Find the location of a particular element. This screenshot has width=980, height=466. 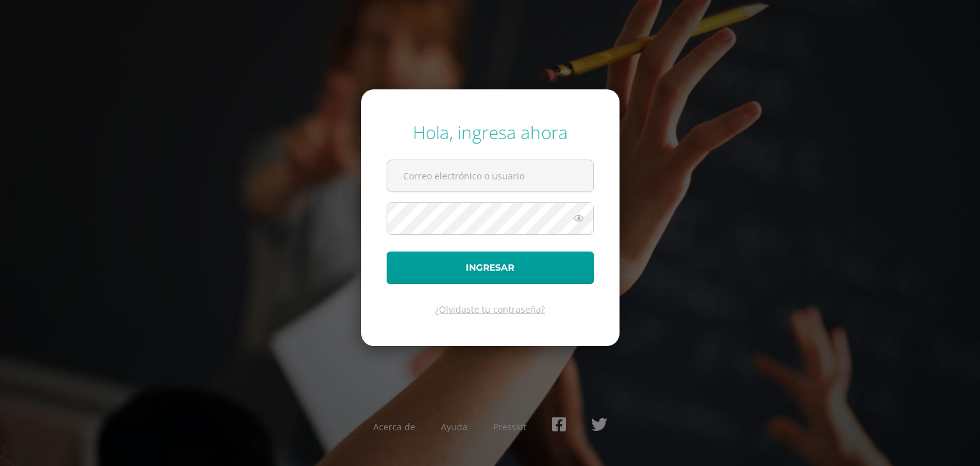

button: Ingresar is located at coordinates (490, 268).